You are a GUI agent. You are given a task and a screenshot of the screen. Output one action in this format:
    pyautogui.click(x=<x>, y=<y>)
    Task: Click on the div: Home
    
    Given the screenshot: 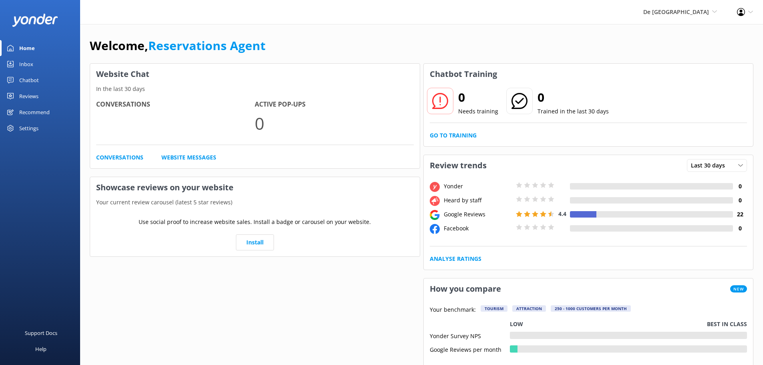 What is the action you would take?
    pyautogui.click(x=27, y=48)
    